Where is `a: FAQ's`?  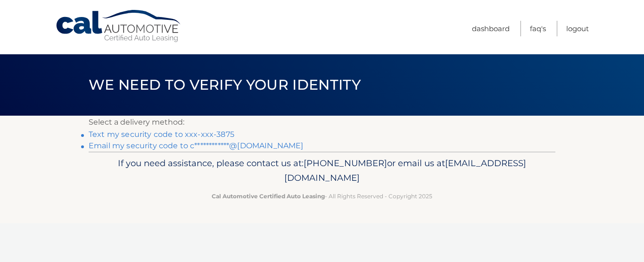 a: FAQ's is located at coordinates (538, 28).